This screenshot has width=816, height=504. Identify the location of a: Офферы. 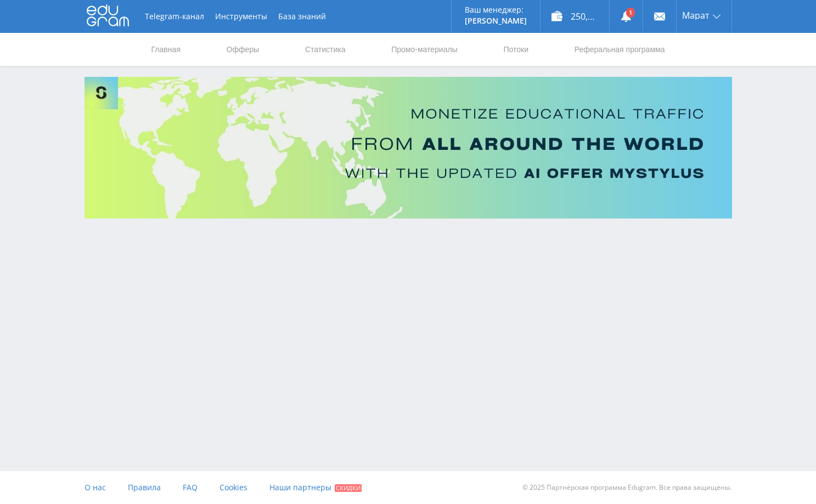
(243, 50).